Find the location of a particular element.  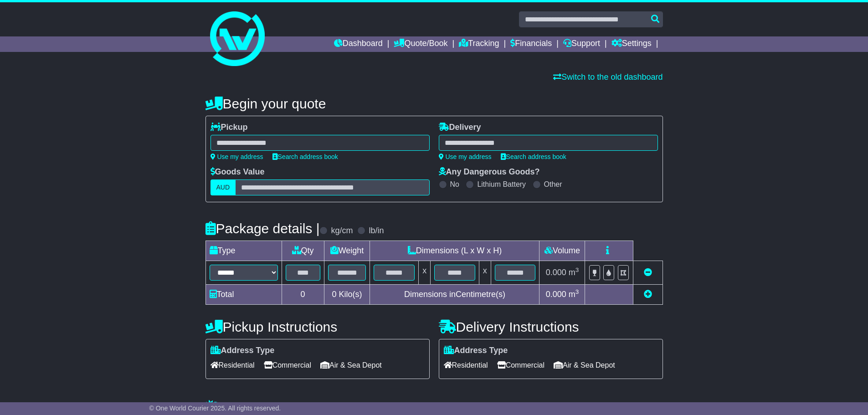

label: Goods Value is located at coordinates (237, 172).